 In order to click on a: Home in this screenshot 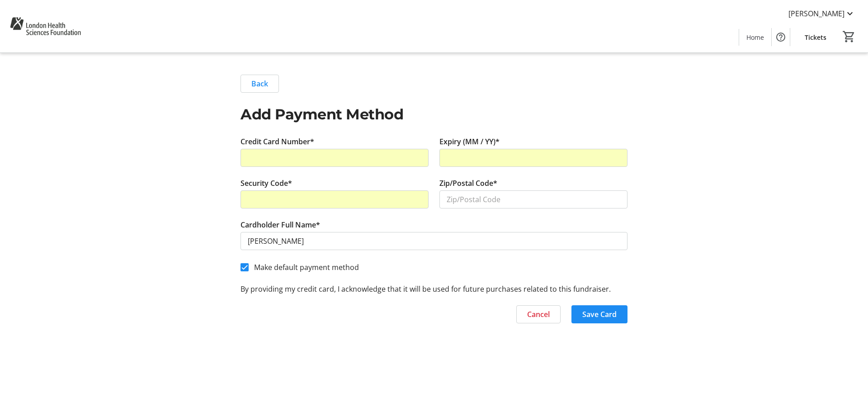, I will do `click(755, 37)`.